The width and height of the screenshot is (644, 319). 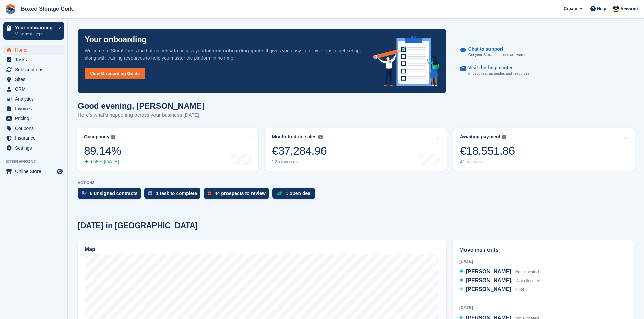 What do you see at coordinates (299, 162) in the screenshot?
I see `div: 125 invoices` at bounding box center [299, 162].